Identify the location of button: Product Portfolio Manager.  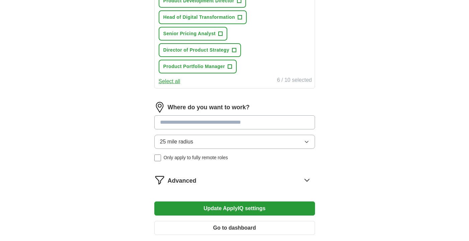
(198, 66).